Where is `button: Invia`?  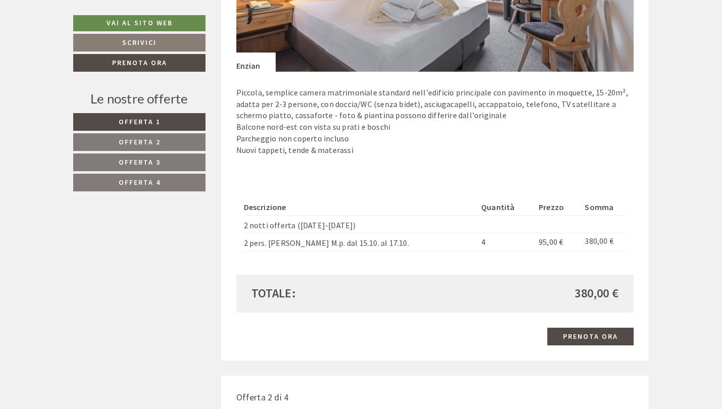 button: Invia is located at coordinates (372, 275).